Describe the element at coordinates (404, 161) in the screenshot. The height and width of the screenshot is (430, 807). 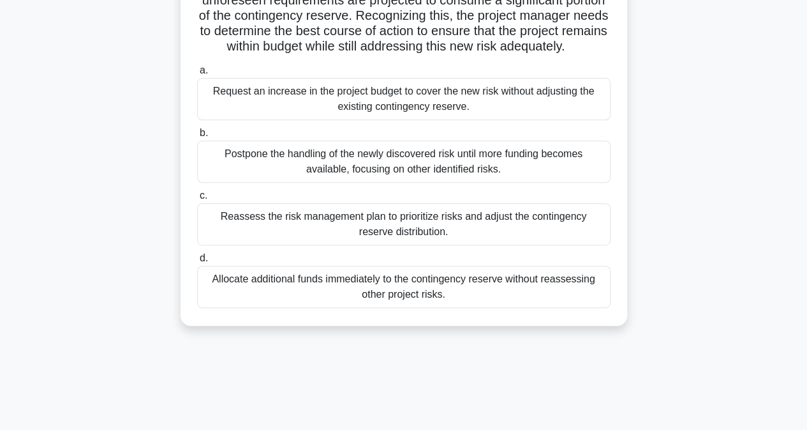
I see `div: Postpone the handling of the newly discovered risk until more funding becomes available, focusing...` at that location.